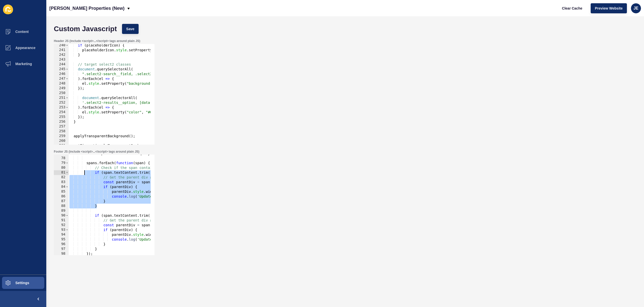 This screenshot has width=644, height=307. I want to click on div: 256, so click(61, 122).